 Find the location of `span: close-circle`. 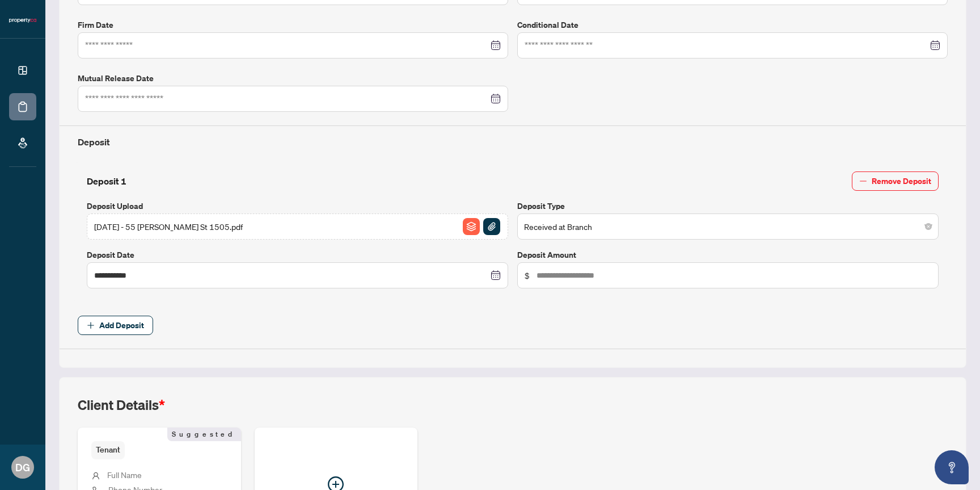

span: close-circle is located at coordinates (928, 226).